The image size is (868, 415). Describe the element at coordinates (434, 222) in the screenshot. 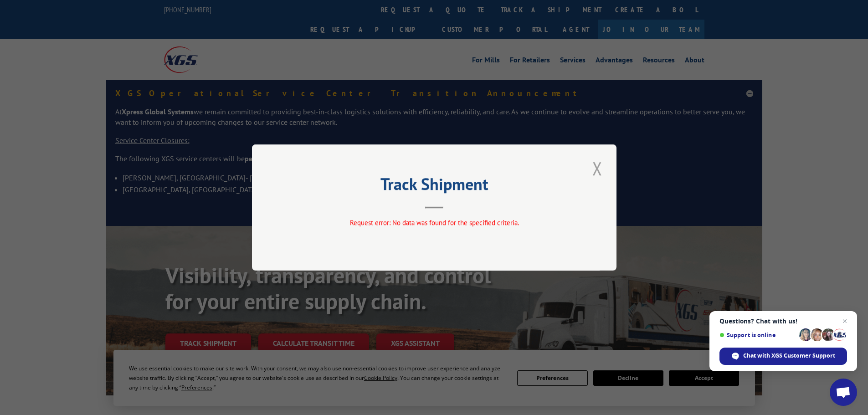

I see `span: Request error: No data was found for the specified criteria.` at that location.